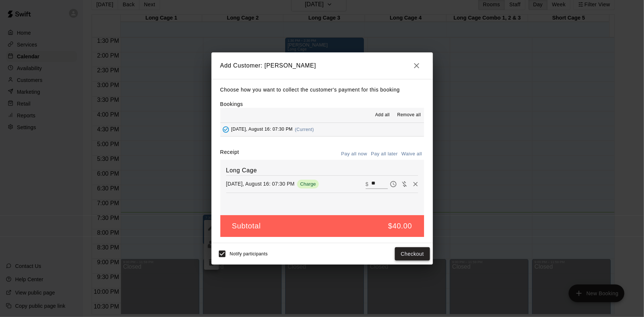  Describe the element at coordinates (412, 154) in the screenshot. I see `button: Waive all` at that location.